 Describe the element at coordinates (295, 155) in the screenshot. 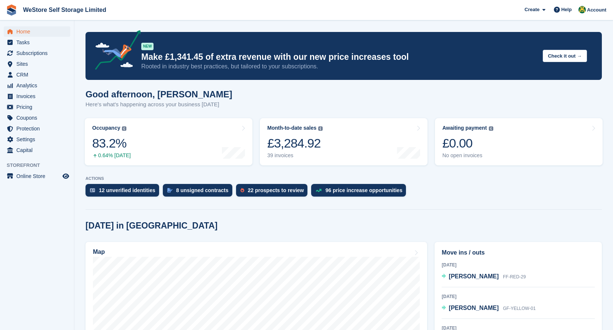

I see `div: 39 invoices` at that location.